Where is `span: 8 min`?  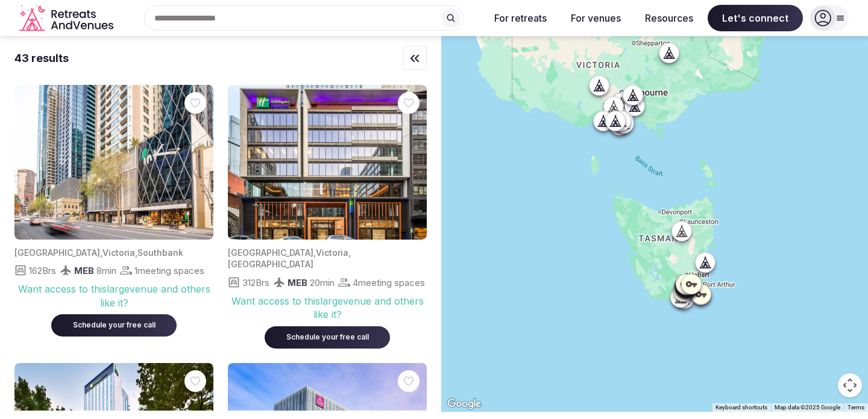 span: 8 min is located at coordinates (106, 270).